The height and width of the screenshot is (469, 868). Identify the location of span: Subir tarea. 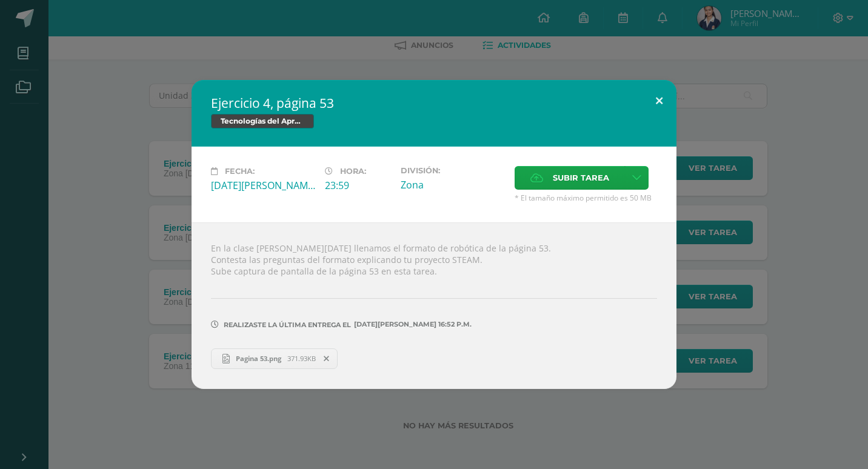
(581, 178).